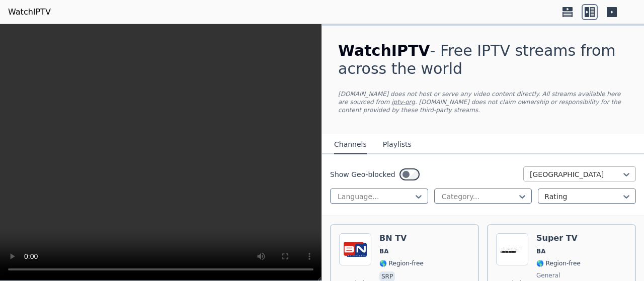 This screenshot has height=281, width=644. I want to click on h1: - Free IPTV streams from across the world, so click(483, 60).